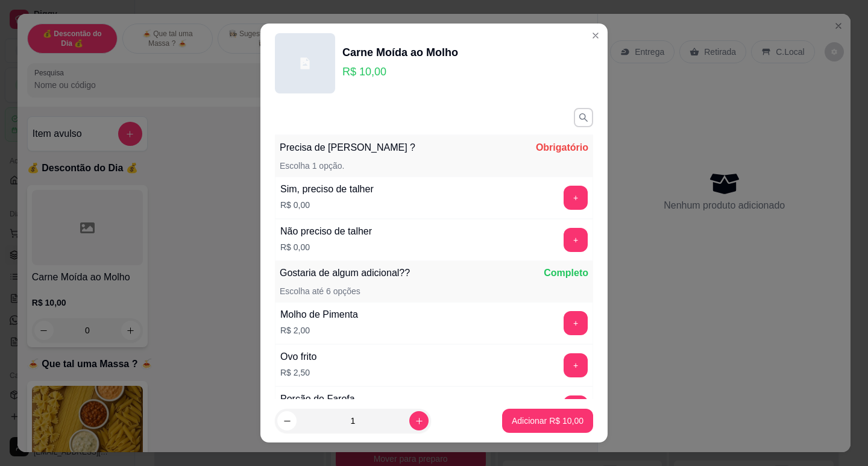 This screenshot has width=868, height=466. Describe the element at coordinates (327, 190) in the screenshot. I see `div: Sim, preciso de talher` at that location.